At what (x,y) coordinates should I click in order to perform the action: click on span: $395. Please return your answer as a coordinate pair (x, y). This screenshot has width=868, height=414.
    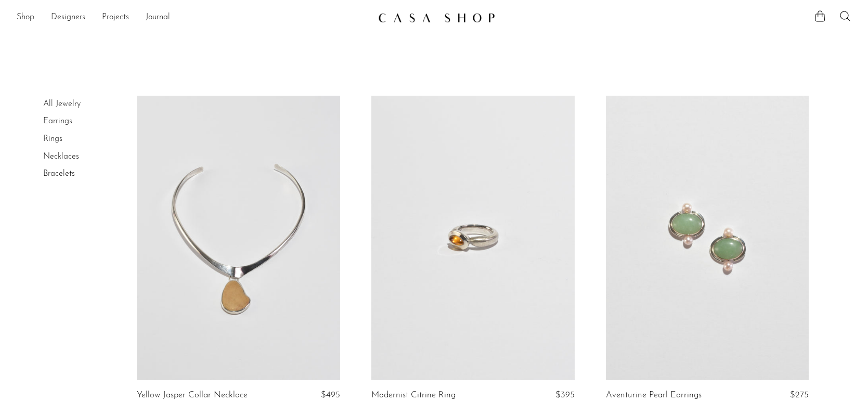
    Looking at the image, I should click on (565, 394).